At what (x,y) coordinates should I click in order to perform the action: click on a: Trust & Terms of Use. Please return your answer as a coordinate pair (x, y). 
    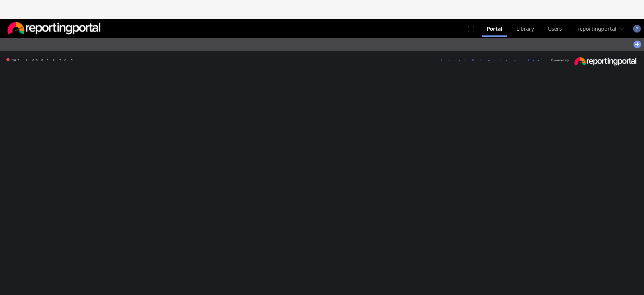
    Looking at the image, I should click on (492, 60).